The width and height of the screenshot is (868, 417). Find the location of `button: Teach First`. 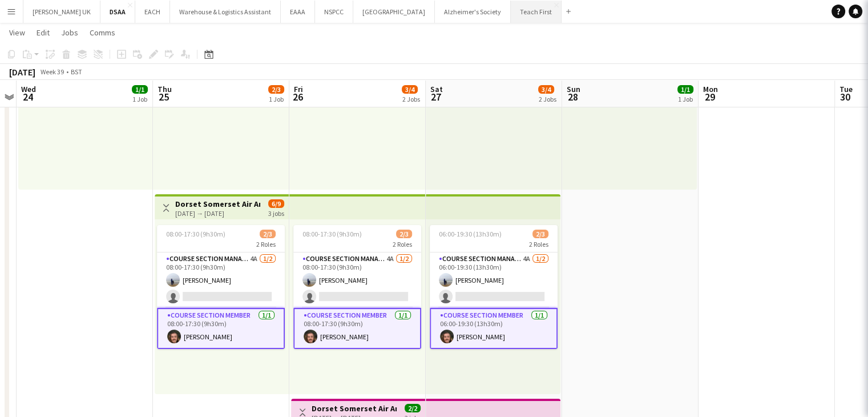

button: Teach First is located at coordinates (536, 11).